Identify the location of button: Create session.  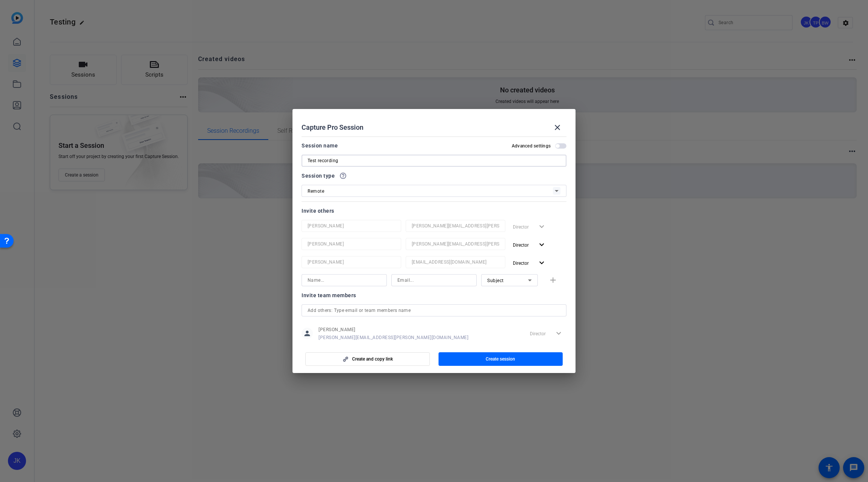
(501, 359).